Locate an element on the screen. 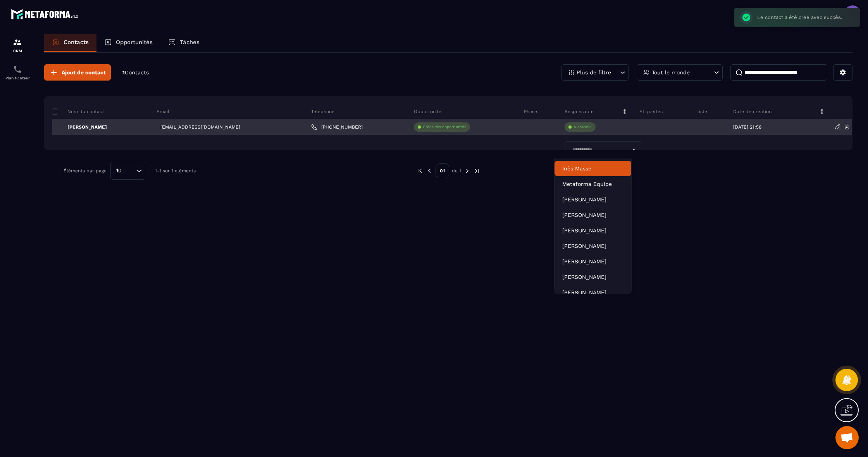  p: Kathy Monteiro is located at coordinates (593, 246).